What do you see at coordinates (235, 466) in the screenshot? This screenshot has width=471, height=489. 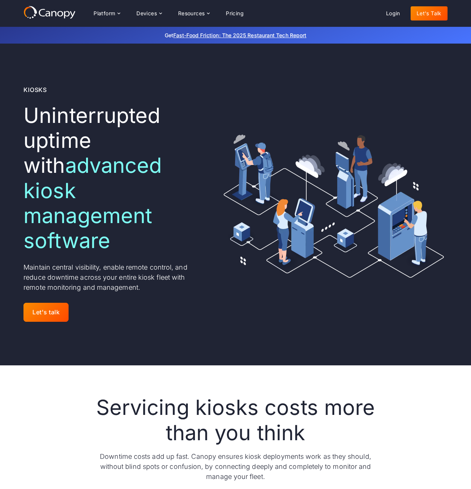 I see `p: Downtime costs add up fast. Canopy ensures kiosk deployments work as they should, without blind s...` at bounding box center [235, 466].